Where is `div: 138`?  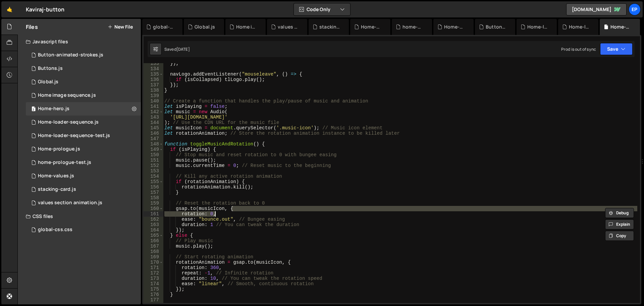
div: 138 is located at coordinates (153, 90).